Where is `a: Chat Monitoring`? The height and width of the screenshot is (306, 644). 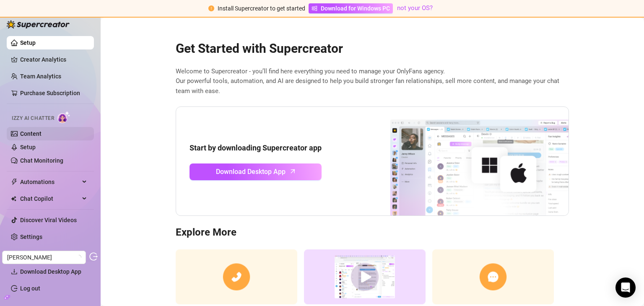
a: Chat Monitoring is located at coordinates (42, 161).